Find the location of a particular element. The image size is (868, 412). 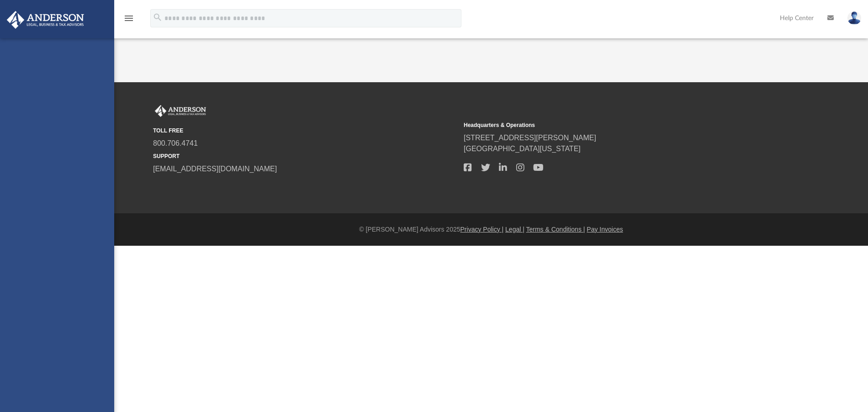

small: Headquarters & Operations is located at coordinates (615, 125).